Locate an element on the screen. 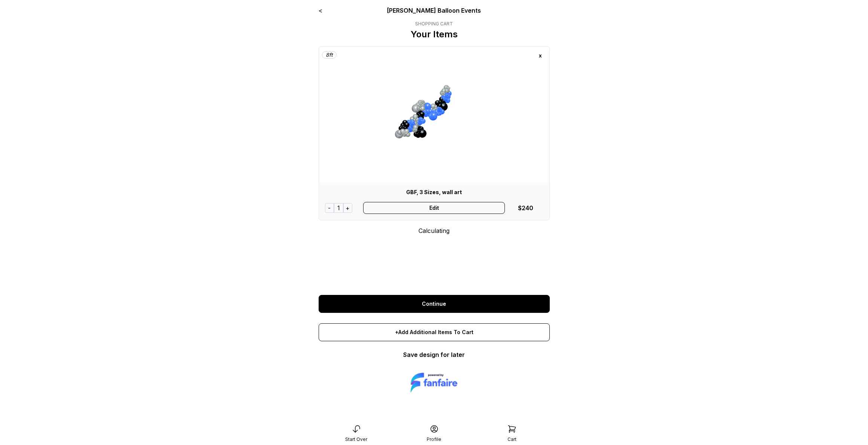  a: Continue is located at coordinates (434, 304).